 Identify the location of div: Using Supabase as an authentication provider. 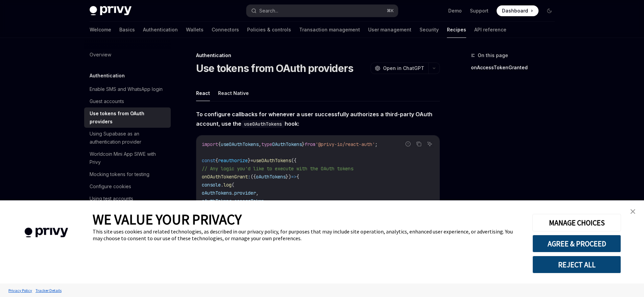
(128, 138).